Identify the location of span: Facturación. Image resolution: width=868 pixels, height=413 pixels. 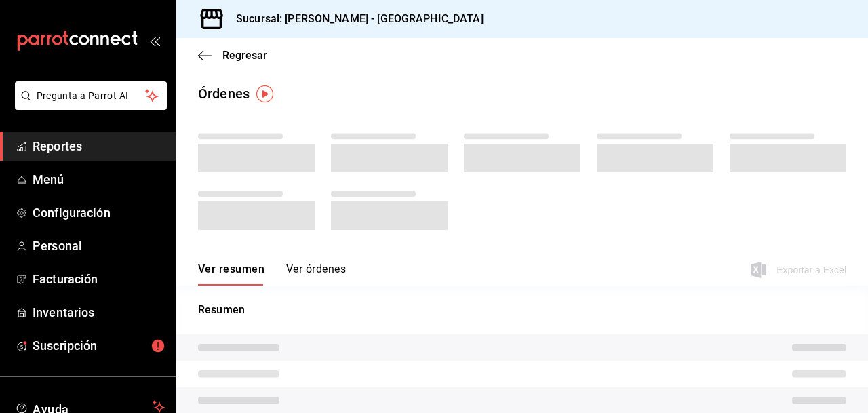
(99, 278).